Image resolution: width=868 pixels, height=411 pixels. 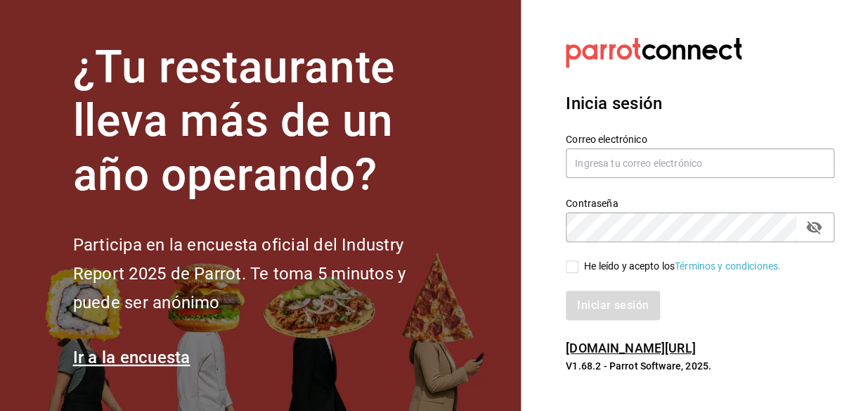 What do you see at coordinates (700, 366) in the screenshot?
I see `p: V1.68.2 - Parrot Software, 2025.` at bounding box center [700, 366].